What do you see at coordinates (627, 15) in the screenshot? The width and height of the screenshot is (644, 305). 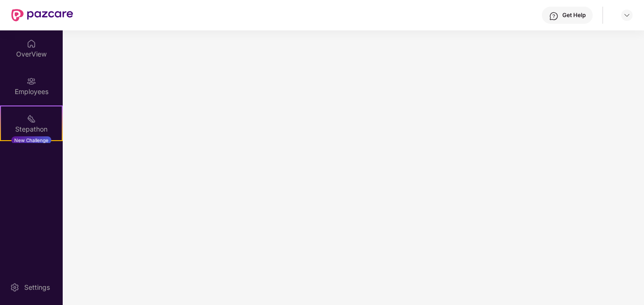 I see `img: svg+xml;base64,PHN2ZyBpZD0iRHJvcGRvd24tMzJ4MzIiIHhtbG5zPSJodHRwOi8vd3d3LnczLm9yZy8yMDAwL3N2ZyIgd2...` at bounding box center [627, 15].